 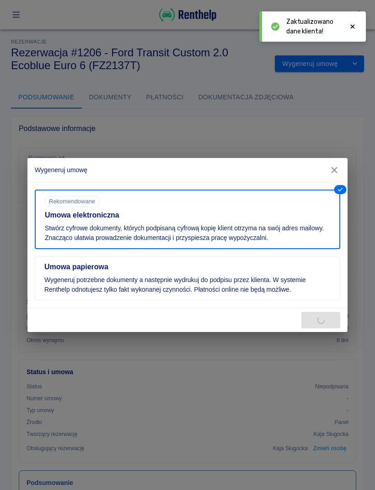 What do you see at coordinates (188, 267) in the screenshot?
I see `h5: Umowa papierowa` at bounding box center [188, 267].